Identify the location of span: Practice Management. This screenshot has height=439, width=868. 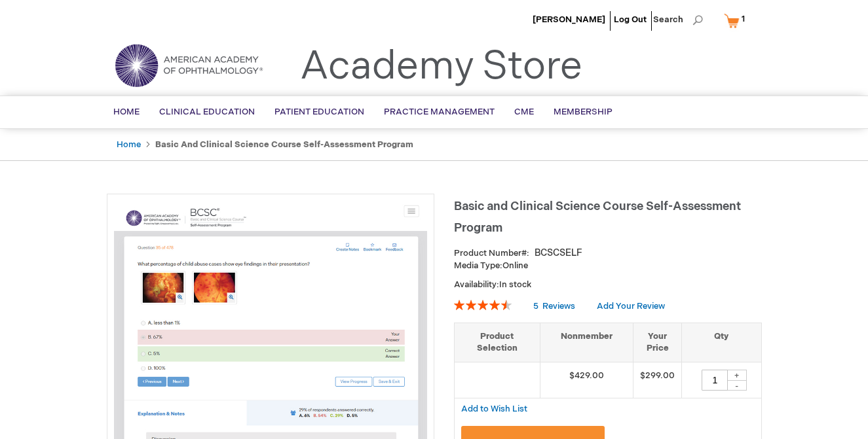
(439, 112).